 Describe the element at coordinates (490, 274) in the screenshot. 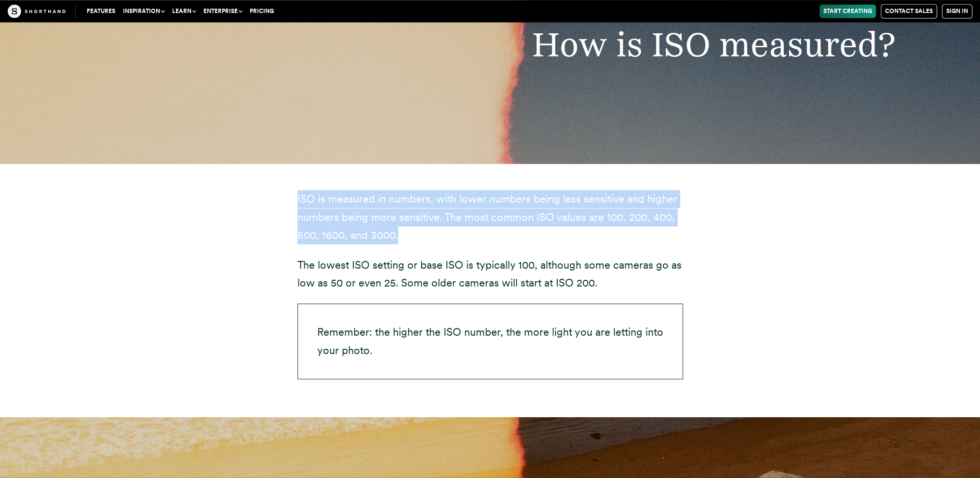

I see `p: The lowest ISO setting or base ISO is typically 100, although some cameras go as low as 50 or eve...` at that location.